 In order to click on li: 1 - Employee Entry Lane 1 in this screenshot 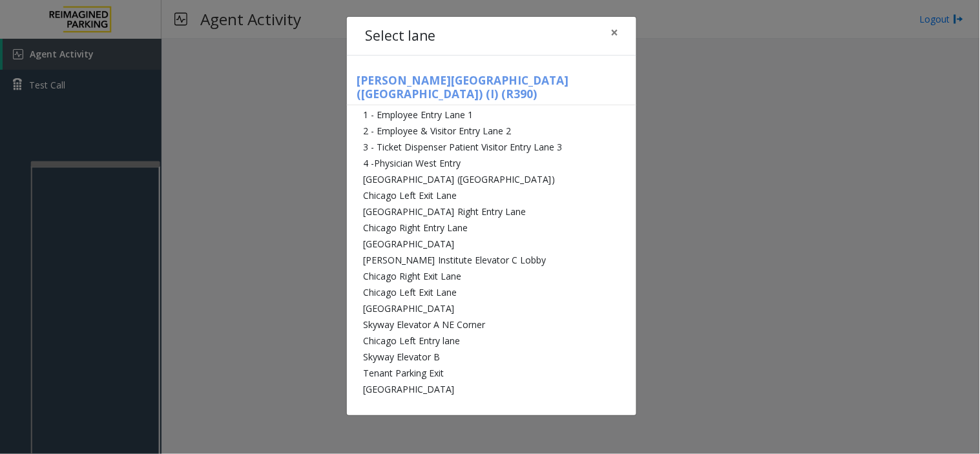, I will do `click(492, 114)`.